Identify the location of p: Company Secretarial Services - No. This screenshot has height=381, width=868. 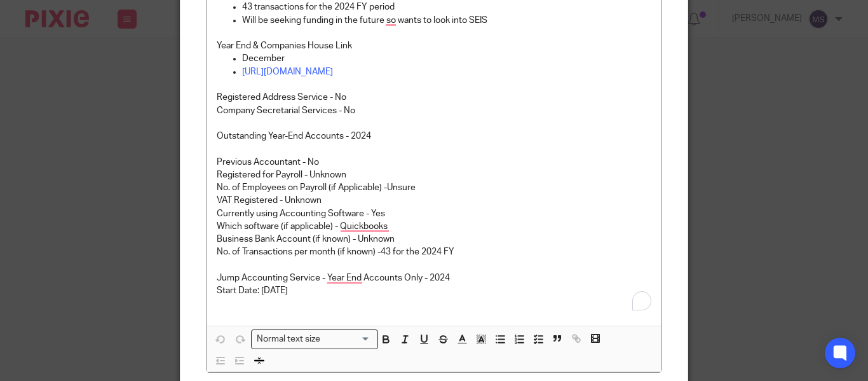
(434, 111).